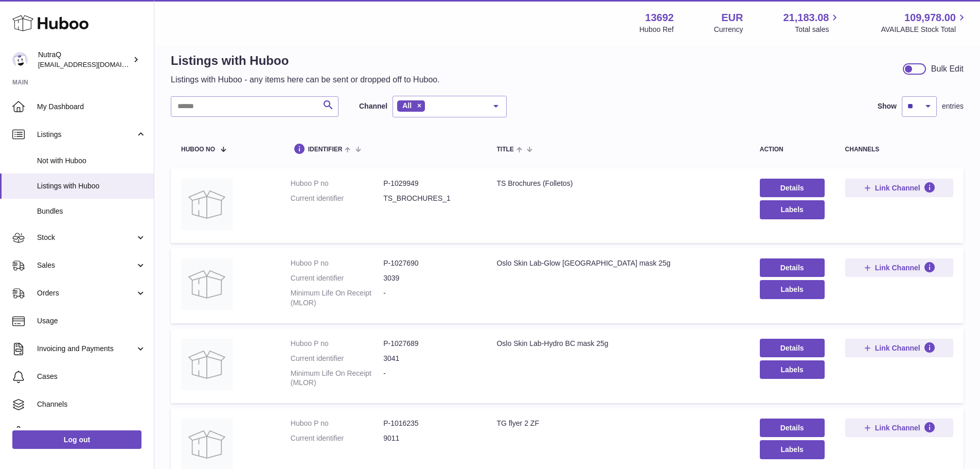  Describe the element at coordinates (429, 198) in the screenshot. I see `dd: TS_BROCHURES_1` at that location.